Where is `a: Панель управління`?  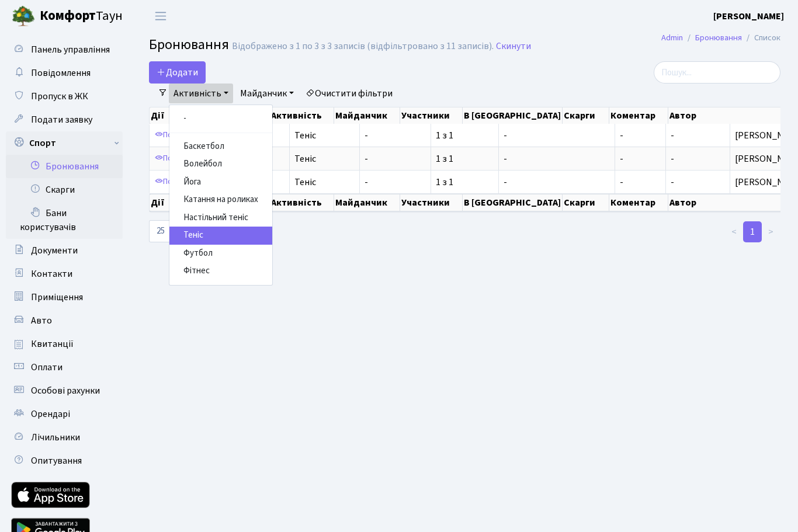 a: Панель управління is located at coordinates (65, 50).